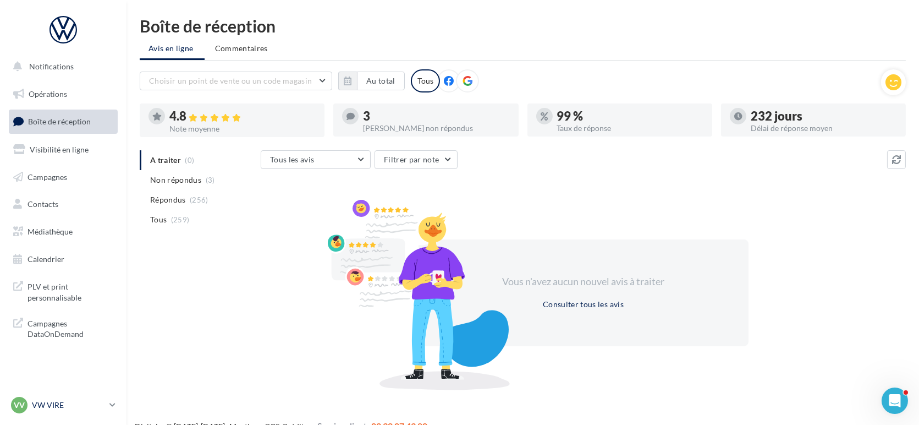 The image size is (919, 425). Describe the element at coordinates (584, 282) in the screenshot. I see `div: Vous n'avez aucun nouvel avis à traiter` at that location.